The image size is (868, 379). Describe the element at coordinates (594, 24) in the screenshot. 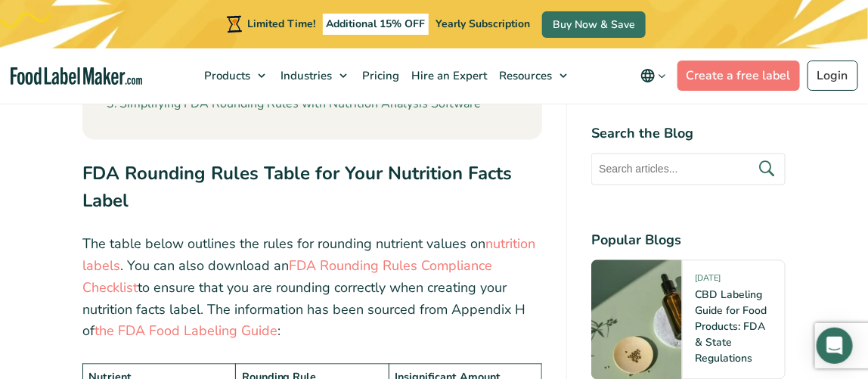

I see `a: Buy Now & Save` at that location.